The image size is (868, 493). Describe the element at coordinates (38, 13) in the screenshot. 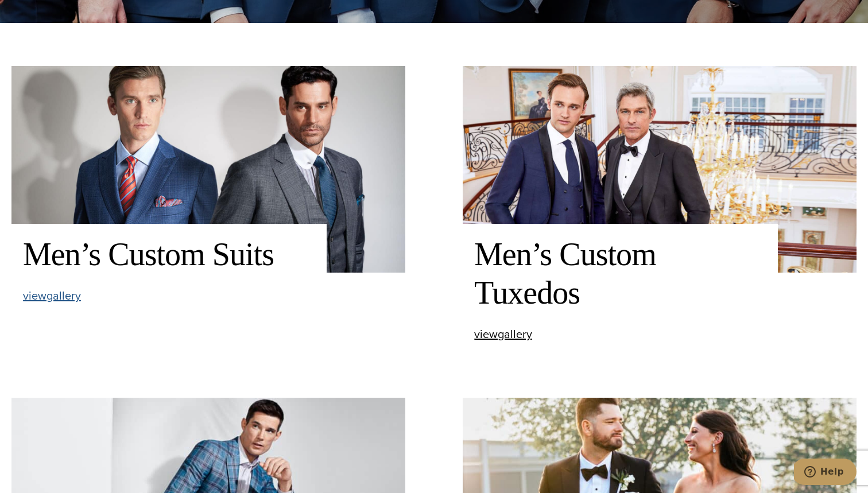

I see `span: Help` at that location.